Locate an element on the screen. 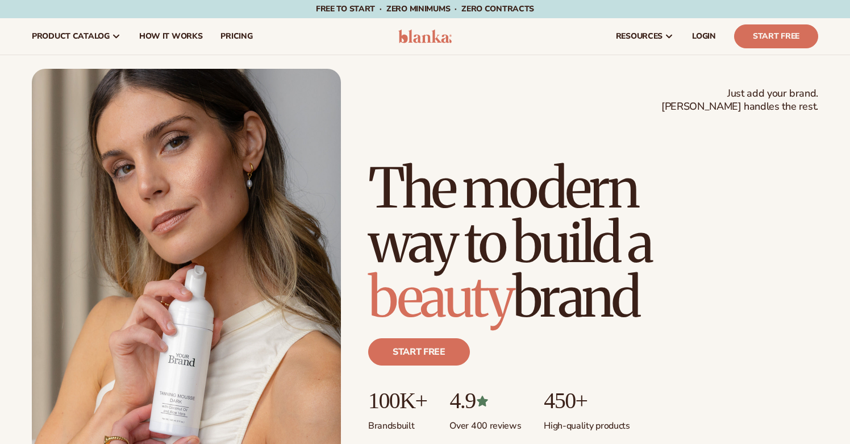 This screenshot has width=850, height=444. a: Start free is located at coordinates (419, 352).